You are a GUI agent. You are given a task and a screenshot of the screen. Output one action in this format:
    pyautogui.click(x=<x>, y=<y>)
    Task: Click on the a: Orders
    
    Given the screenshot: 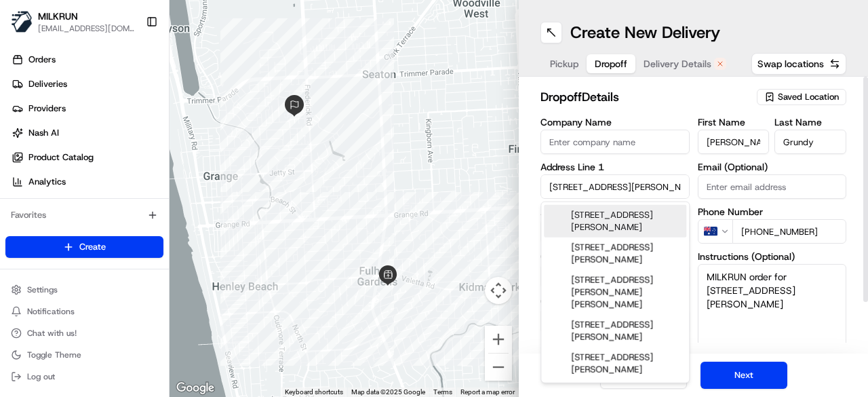 What is the action you would take?
    pyautogui.click(x=87, y=59)
    